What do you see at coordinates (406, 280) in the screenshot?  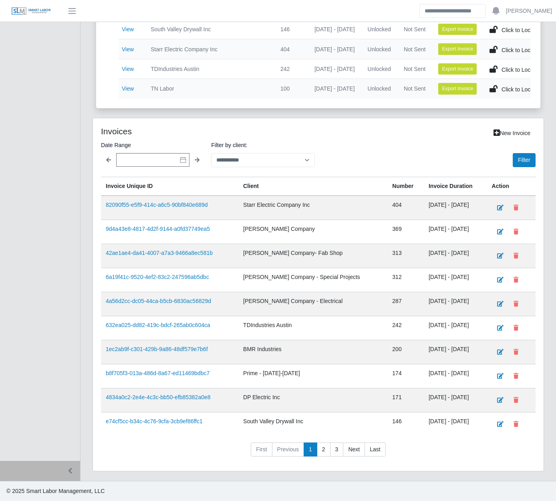 I see `td: 312` at bounding box center [406, 280].